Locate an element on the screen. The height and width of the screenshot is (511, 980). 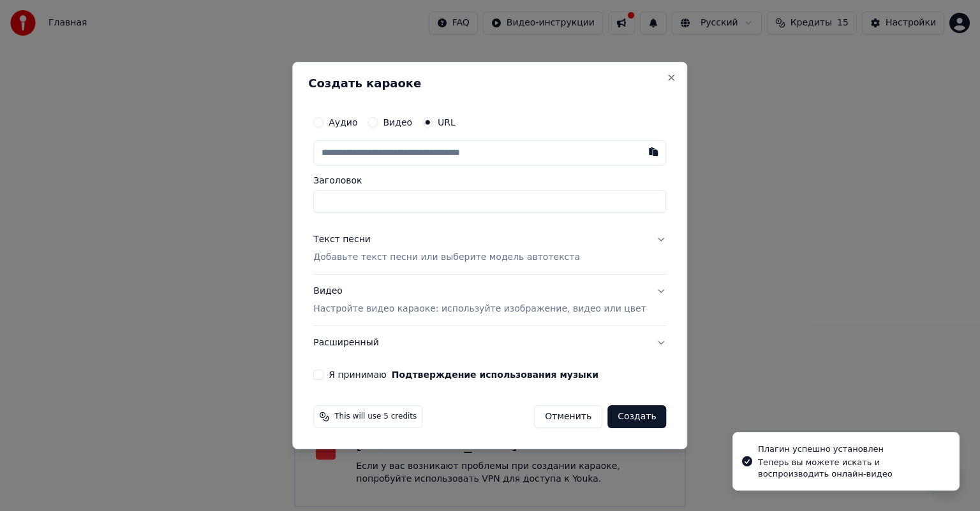
label: Я принимаю is located at coordinates (463, 375).